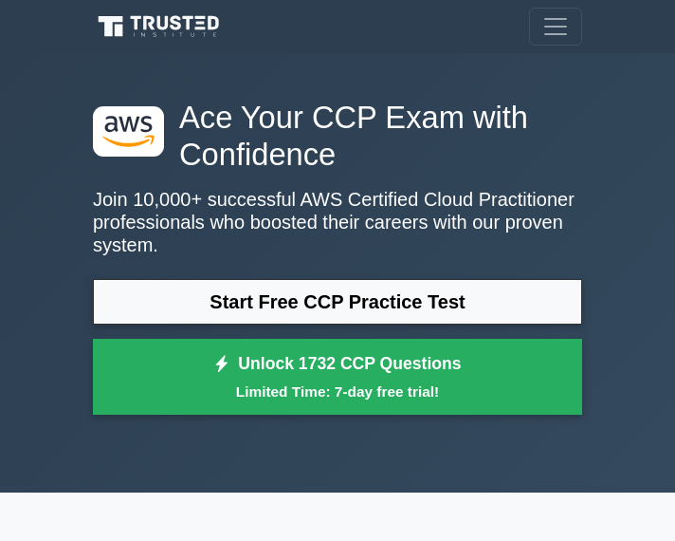  I want to click on h1: Ace Your CCP Exam with Confidence, so click(338, 136).